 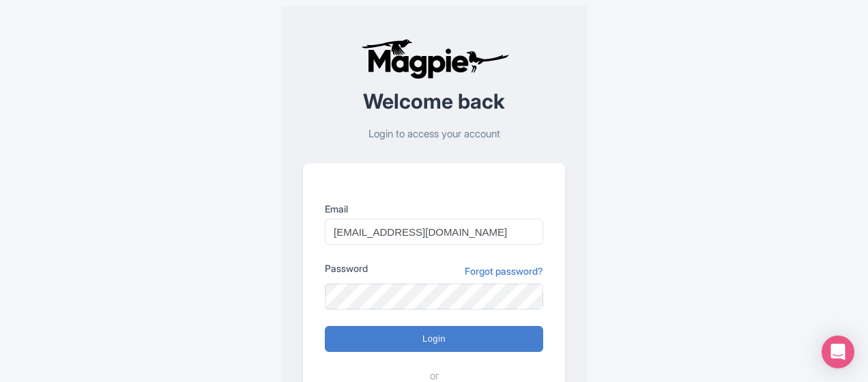 I want to click on a: Forgot password?, so click(x=504, y=271).